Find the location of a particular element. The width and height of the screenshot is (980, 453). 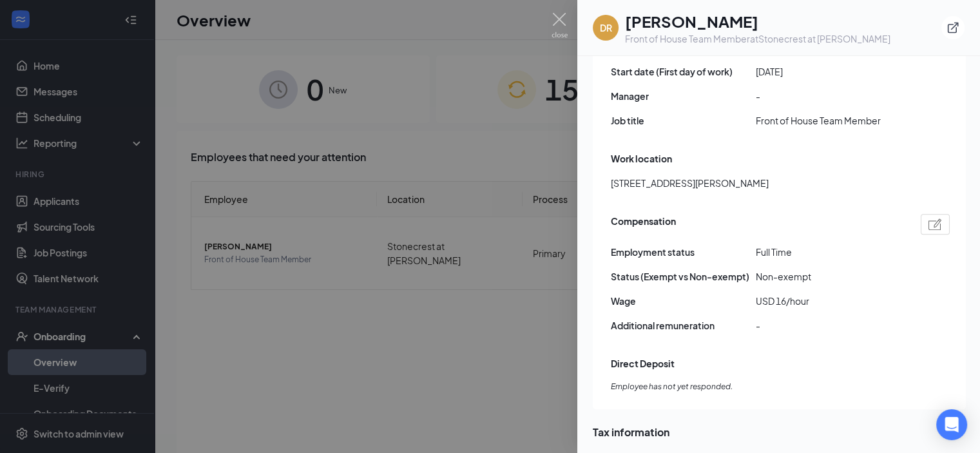

span: Employee has not yet responded. is located at coordinates (781, 387).